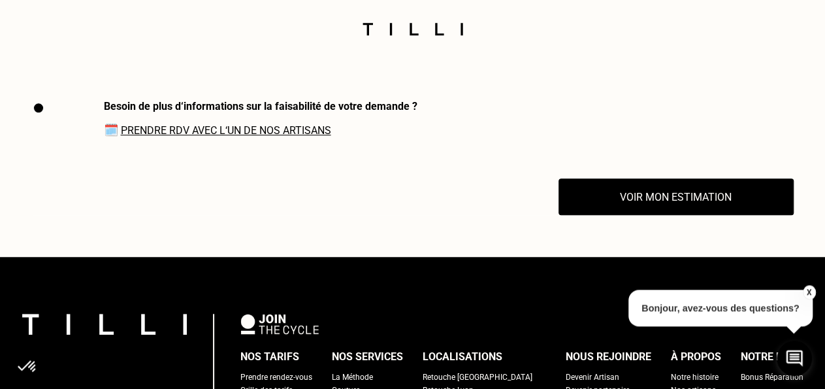 This screenshot has height=389, width=825. What do you see at coordinates (367, 357) in the screenshot?
I see `div: Nos services` at bounding box center [367, 357].